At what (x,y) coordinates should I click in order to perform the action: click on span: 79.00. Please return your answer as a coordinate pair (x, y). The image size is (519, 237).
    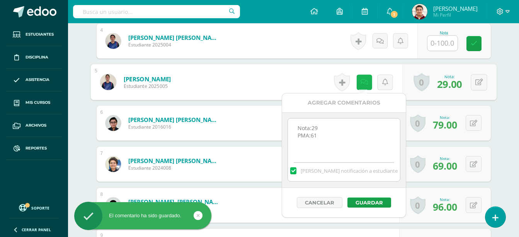
    Looking at the image, I should click on (445, 124).